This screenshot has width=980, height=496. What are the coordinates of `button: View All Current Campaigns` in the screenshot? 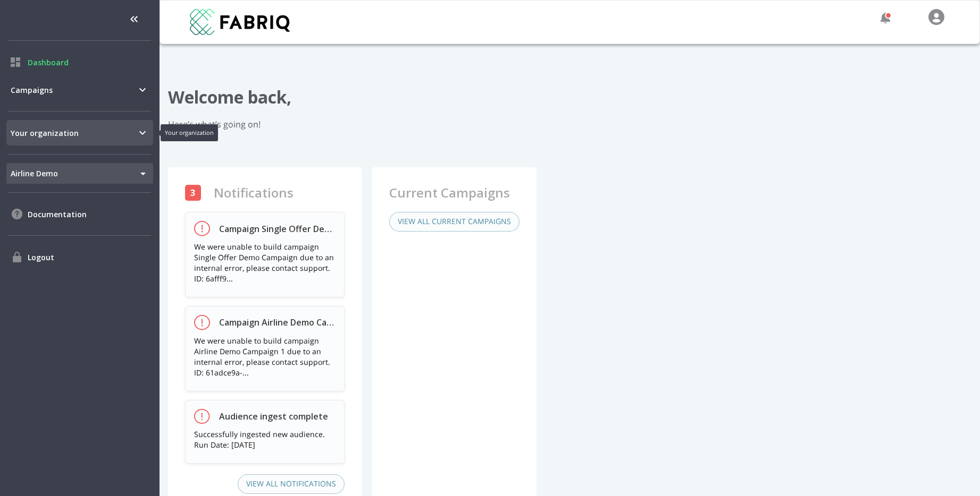 It's located at (454, 222).